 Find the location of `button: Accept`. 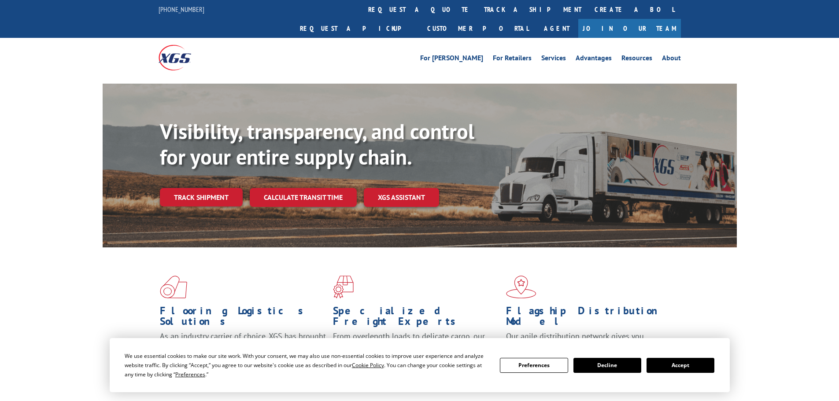

button: Accept is located at coordinates (681, 366).